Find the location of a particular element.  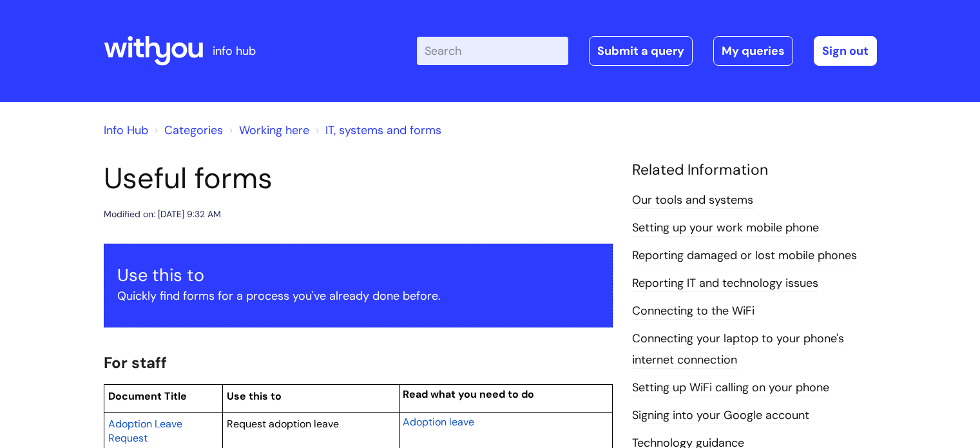

input: Search is located at coordinates (492, 51).